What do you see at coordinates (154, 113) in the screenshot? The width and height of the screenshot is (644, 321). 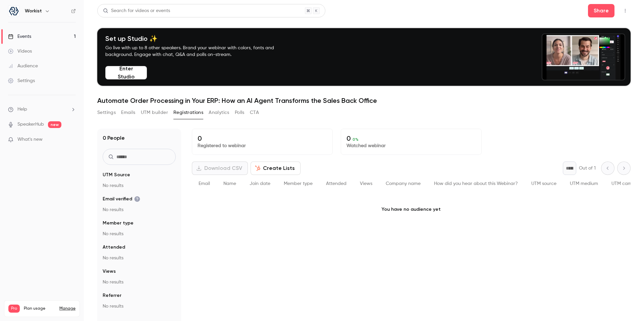 I see `button: UTM builder` at bounding box center [154, 113].